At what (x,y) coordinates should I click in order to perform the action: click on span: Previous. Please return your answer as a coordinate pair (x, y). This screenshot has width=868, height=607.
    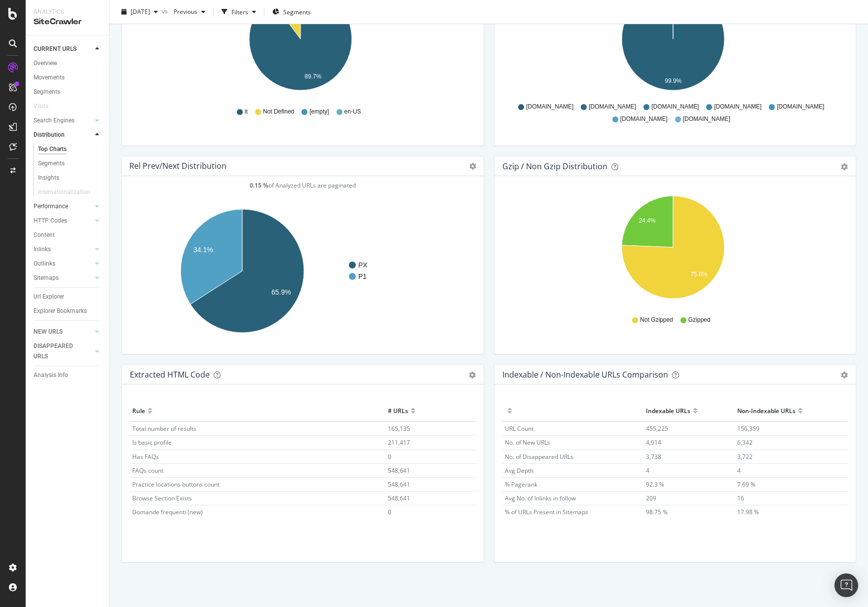
    Looking at the image, I should click on (184, 12).